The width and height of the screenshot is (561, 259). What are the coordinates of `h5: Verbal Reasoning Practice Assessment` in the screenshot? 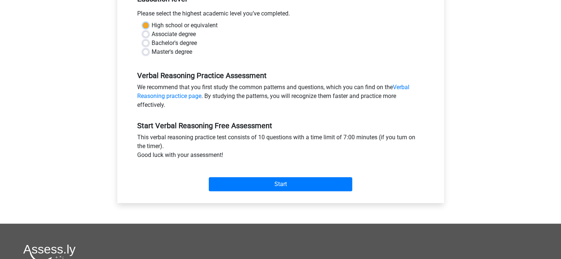 It's located at (280, 76).